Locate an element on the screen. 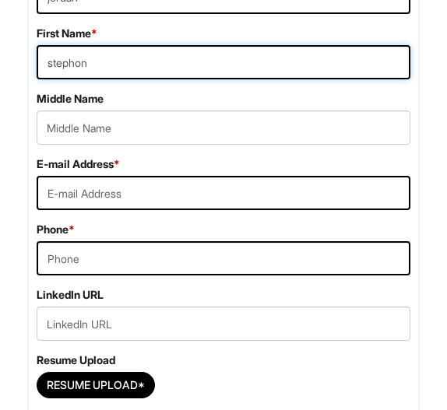  button: Resume Upload*Resume Upload* is located at coordinates (96, 385).